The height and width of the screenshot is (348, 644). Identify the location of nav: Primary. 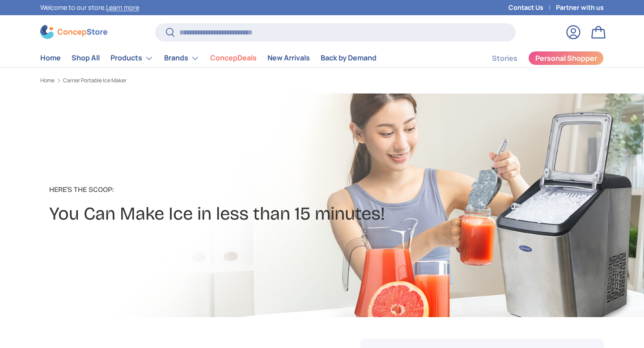
(208, 58).